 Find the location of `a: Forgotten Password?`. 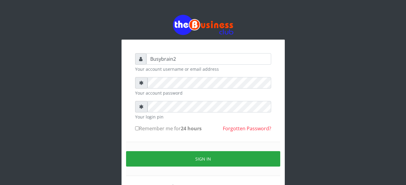

a: Forgotten Password? is located at coordinates (247, 128).